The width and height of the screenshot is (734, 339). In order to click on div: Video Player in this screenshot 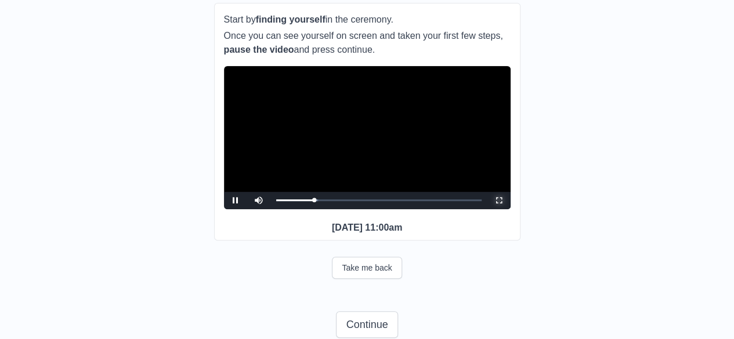, I will do `click(367, 137)`.